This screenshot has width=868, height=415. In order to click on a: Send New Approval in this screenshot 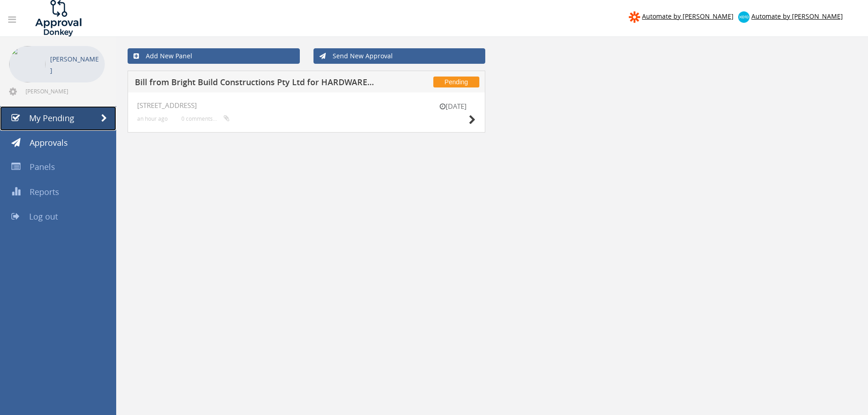, I will do `click(399, 56)`.